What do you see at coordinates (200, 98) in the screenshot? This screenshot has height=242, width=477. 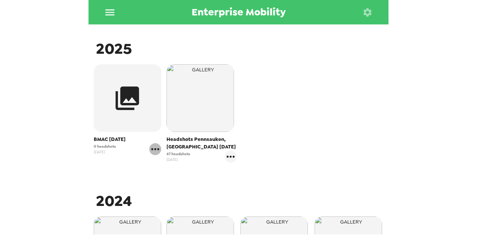 I see `img: gallery` at bounding box center [200, 98].